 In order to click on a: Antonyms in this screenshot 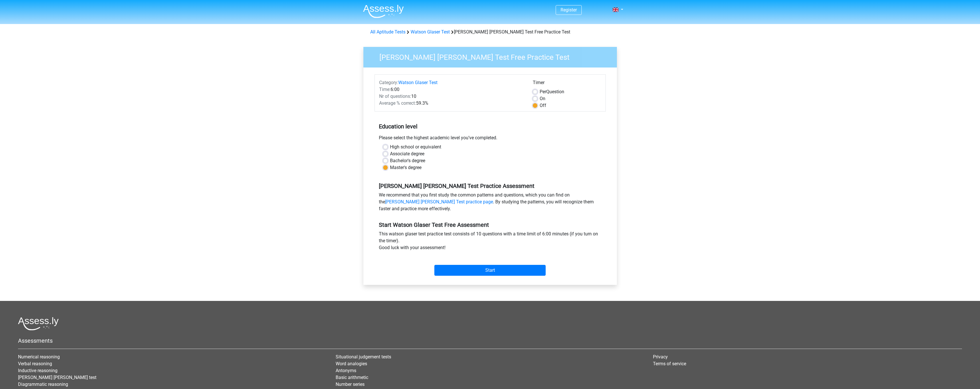, I will do `click(346, 370)`.